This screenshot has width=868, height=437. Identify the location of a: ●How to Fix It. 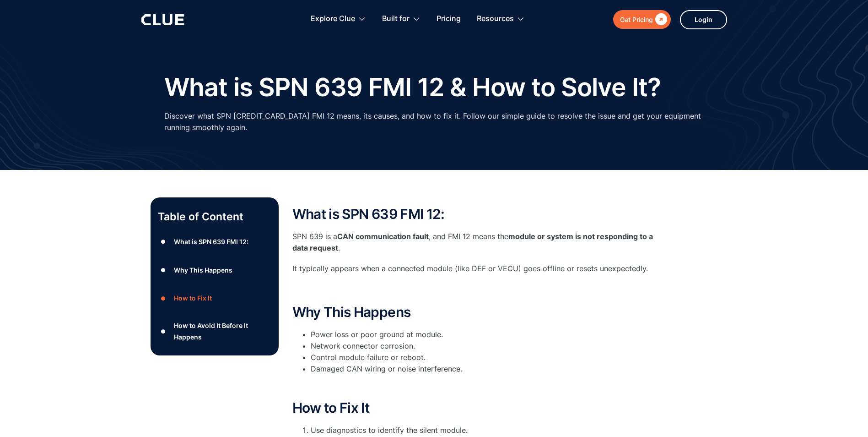
(215, 299).